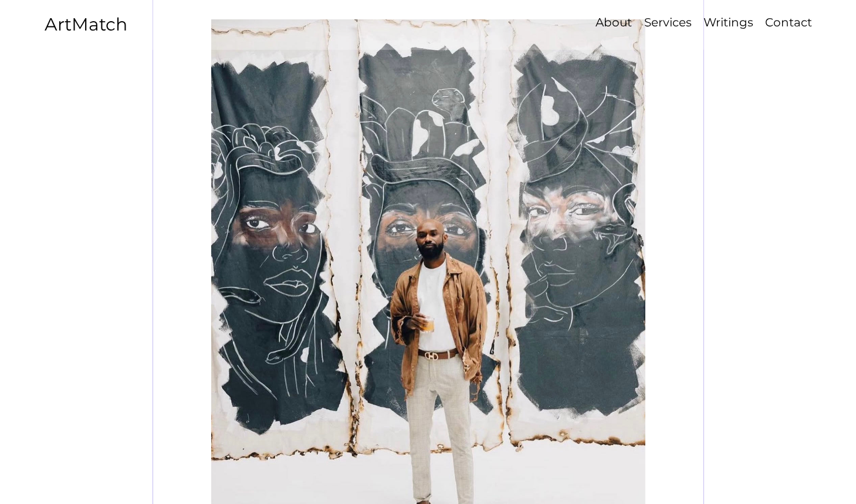 The height and width of the screenshot is (504, 856). What do you see at coordinates (86, 24) in the screenshot?
I see `a: ArtMatch` at bounding box center [86, 24].